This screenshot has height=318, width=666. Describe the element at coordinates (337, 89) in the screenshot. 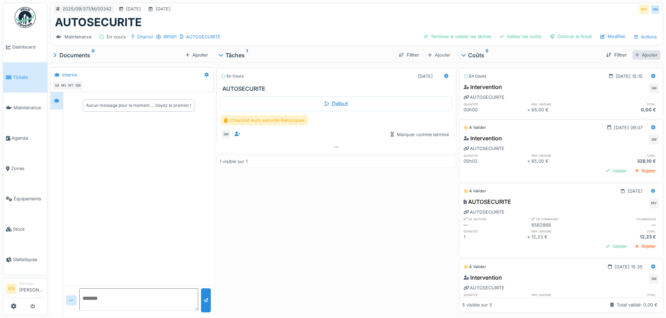

I see `h3: AUTOSECURITE` at that location.